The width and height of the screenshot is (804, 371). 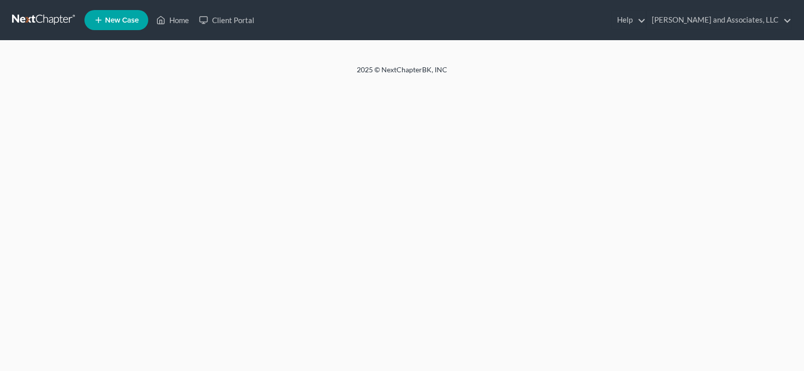 What do you see at coordinates (116, 20) in the screenshot?
I see `new-legal-case-button: New Case` at bounding box center [116, 20].